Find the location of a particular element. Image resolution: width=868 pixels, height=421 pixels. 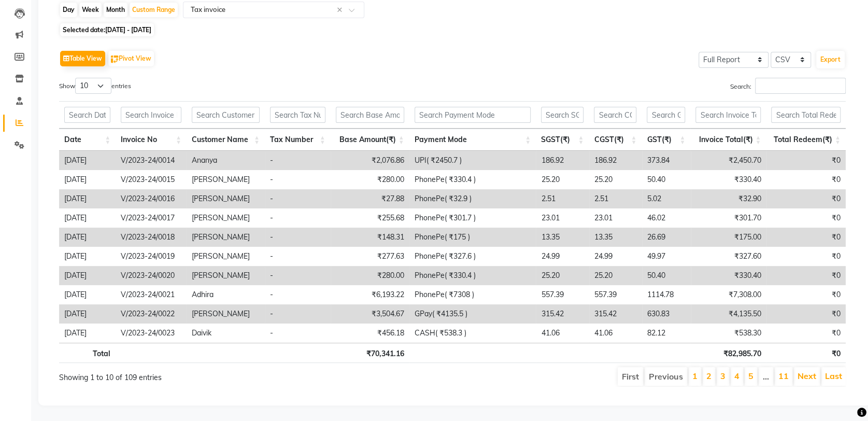

input: Search Total Redeem(₹) is located at coordinates (805, 115).